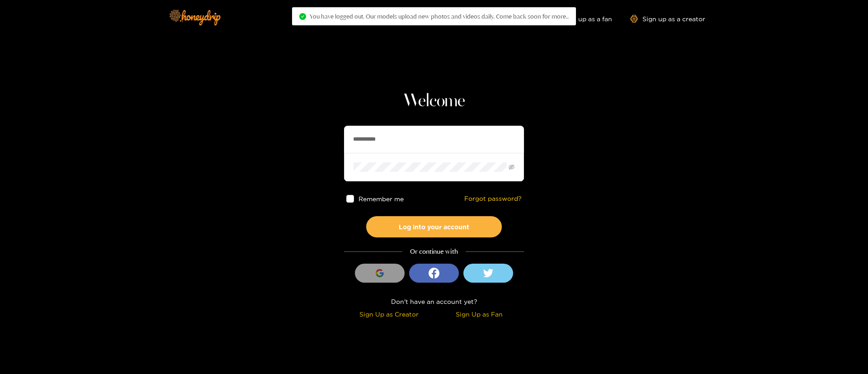  I want to click on span: eye-invisible, so click(511, 167).